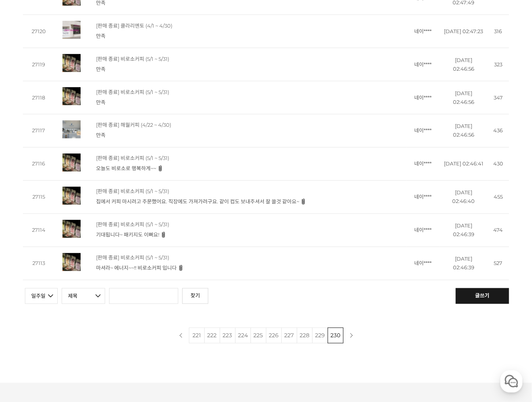  I want to click on td: 455, so click(498, 197).